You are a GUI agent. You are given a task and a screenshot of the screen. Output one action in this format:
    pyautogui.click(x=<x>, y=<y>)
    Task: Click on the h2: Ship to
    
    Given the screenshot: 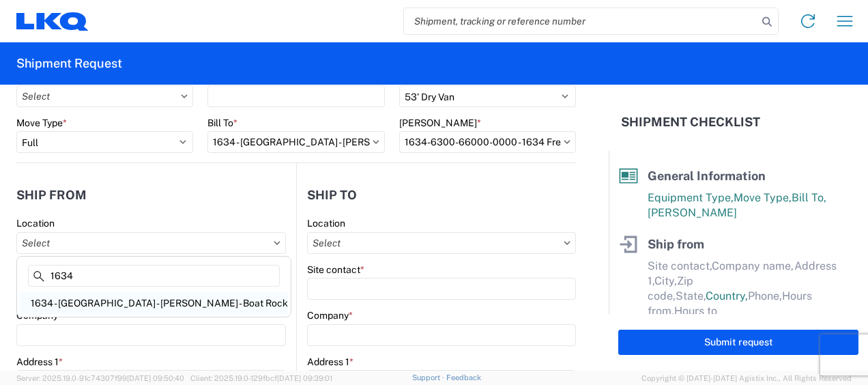 What is the action you would take?
    pyautogui.click(x=332, y=195)
    